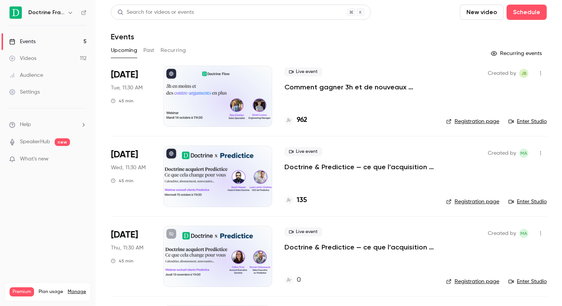 The image size is (562, 306). What do you see at coordinates (359, 247) in the screenshot?
I see `a: Doctrine & Predictice — ce que l’acquisition change pour vous - Session 2` at bounding box center [359, 247].